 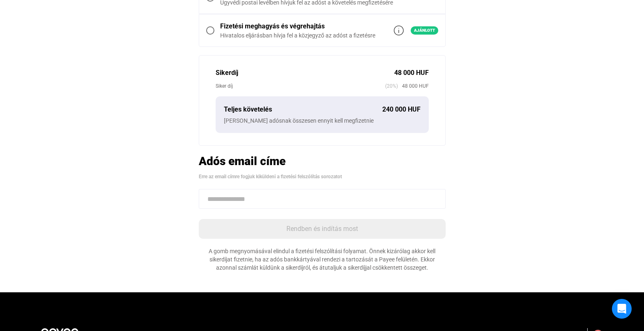 I want to click on div: Teljes követelés, so click(x=303, y=110).